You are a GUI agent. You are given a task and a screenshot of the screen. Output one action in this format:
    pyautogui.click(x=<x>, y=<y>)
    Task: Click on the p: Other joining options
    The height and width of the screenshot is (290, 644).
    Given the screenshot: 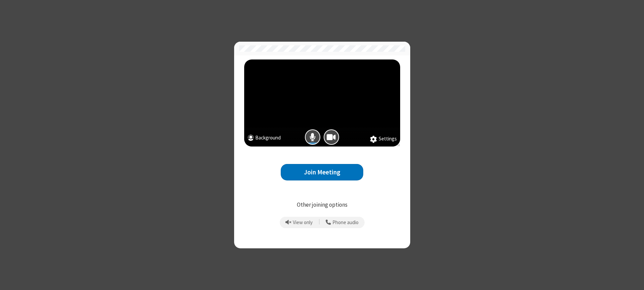 What is the action you would take?
    pyautogui.click(x=322, y=205)
    